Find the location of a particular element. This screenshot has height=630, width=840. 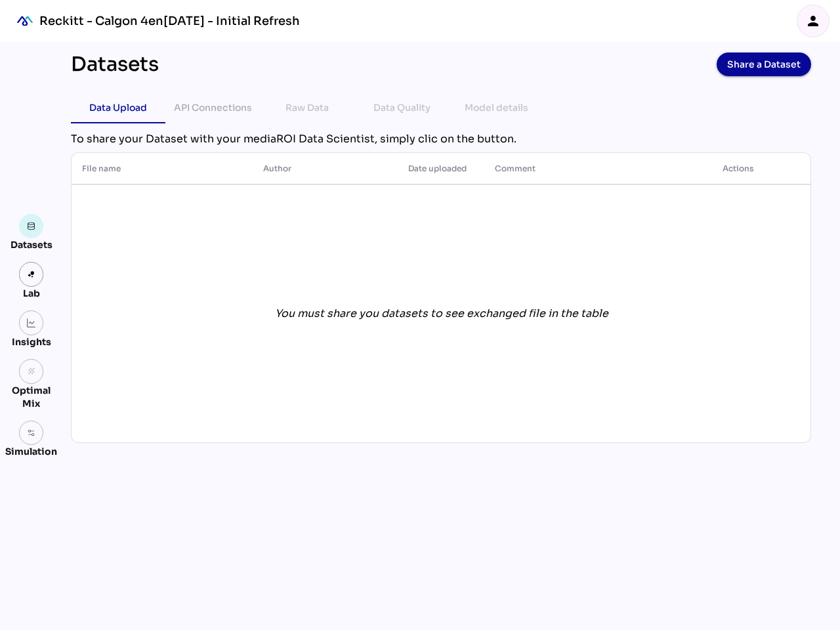

div: Data Quality is located at coordinates (402, 107).